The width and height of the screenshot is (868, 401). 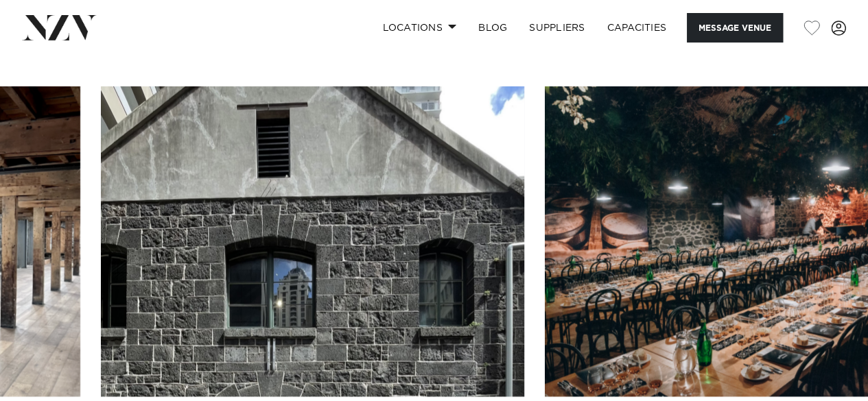 I want to click on a: SUPPLIERS, so click(x=556, y=28).